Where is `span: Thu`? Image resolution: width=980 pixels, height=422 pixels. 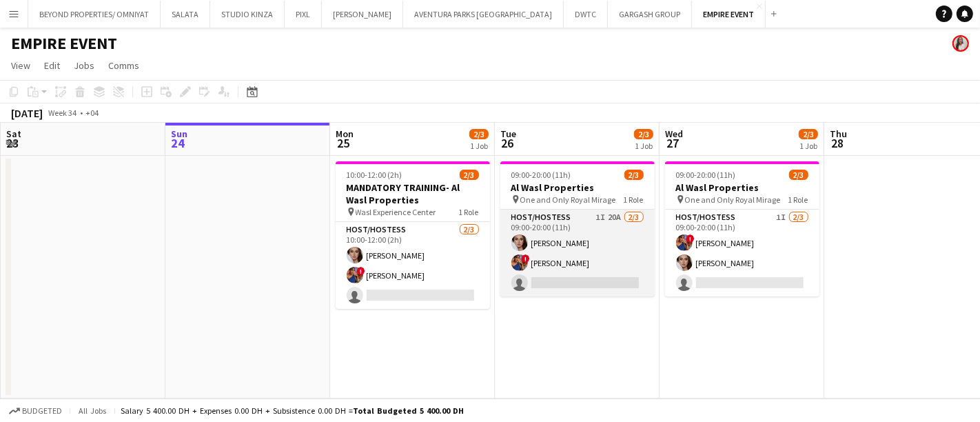 span: Thu is located at coordinates (838, 134).